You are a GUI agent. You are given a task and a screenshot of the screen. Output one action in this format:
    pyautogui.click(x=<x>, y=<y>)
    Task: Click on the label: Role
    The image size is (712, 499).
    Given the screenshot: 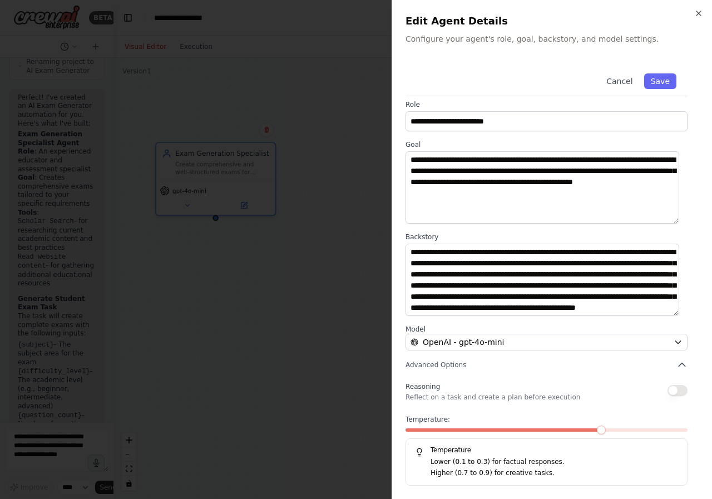 What is the action you would take?
    pyautogui.click(x=546, y=105)
    